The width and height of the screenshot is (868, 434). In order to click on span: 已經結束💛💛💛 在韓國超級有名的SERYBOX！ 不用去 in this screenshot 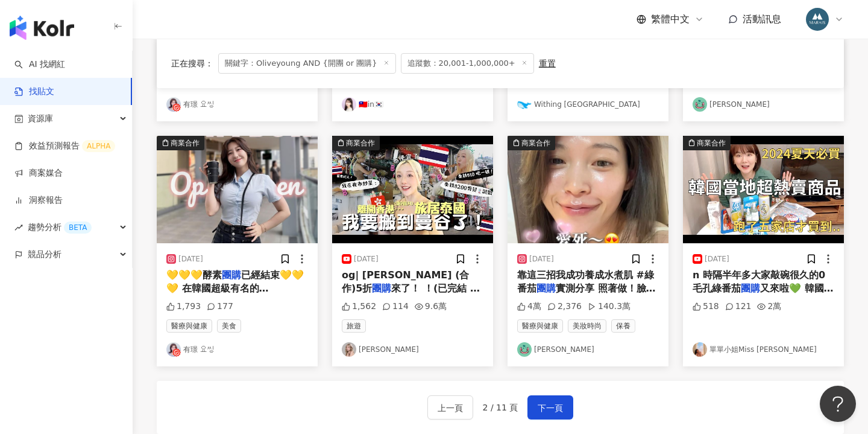, I will do `click(235, 288)`.